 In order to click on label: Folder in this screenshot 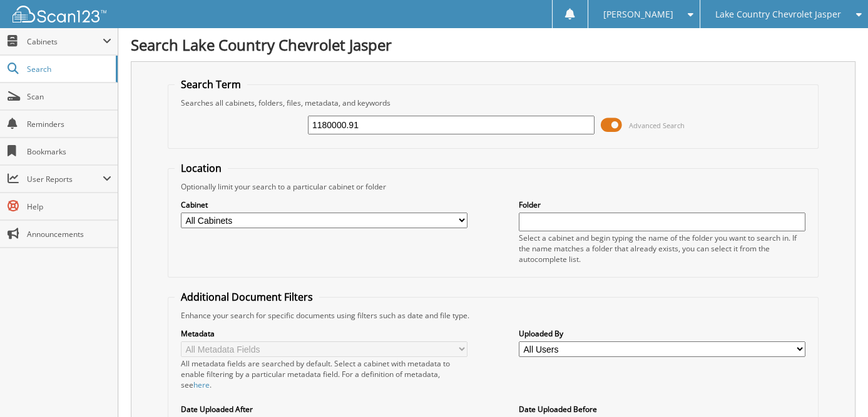, I will do `click(662, 204)`.